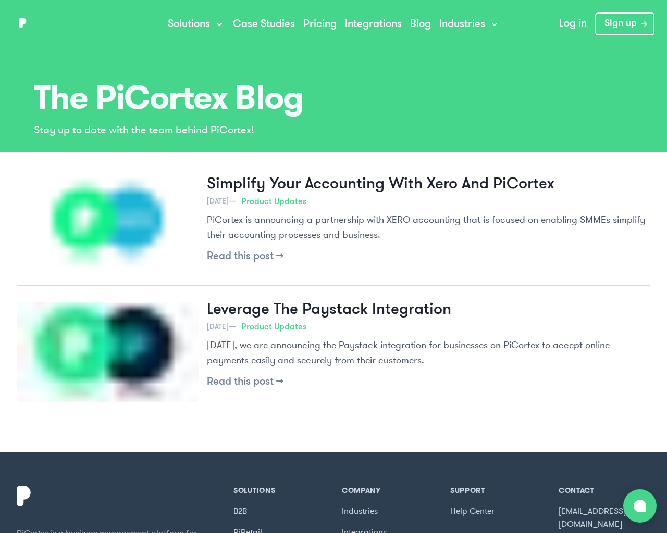 The image size is (667, 533). I want to click on p: PiCortex is announcing a partnership with XERO accounting that is focused on enabling SMMEs simpl..., so click(428, 228).